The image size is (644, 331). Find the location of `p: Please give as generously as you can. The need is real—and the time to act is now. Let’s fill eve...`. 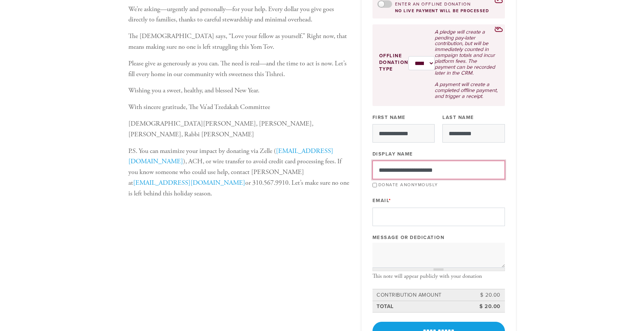

p: Please give as generously as you can. The need is real—and the time to act is now. Let’s fill eve... is located at coordinates (239, 69).